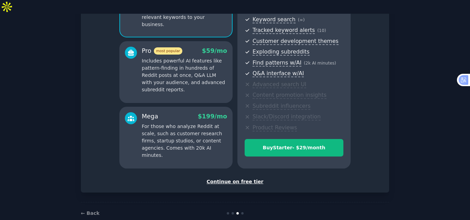  Describe the element at coordinates (278, 74) in the screenshot. I see `span: Q&A interface w/AI` at that location.